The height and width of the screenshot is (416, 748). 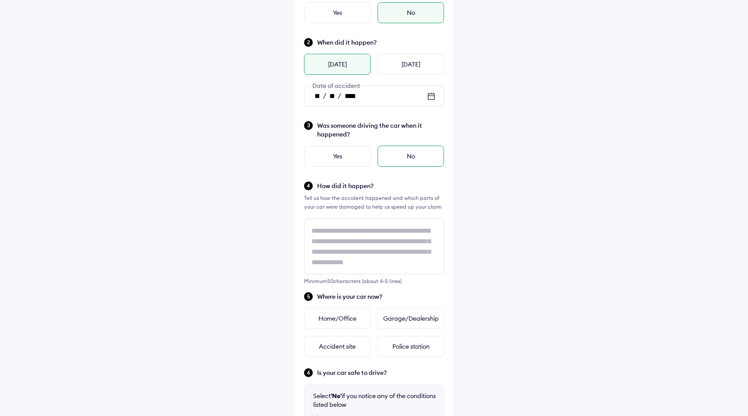 What do you see at coordinates (381, 130) in the screenshot?
I see `span: Was someone driving the car when it happened?` at bounding box center [381, 130].